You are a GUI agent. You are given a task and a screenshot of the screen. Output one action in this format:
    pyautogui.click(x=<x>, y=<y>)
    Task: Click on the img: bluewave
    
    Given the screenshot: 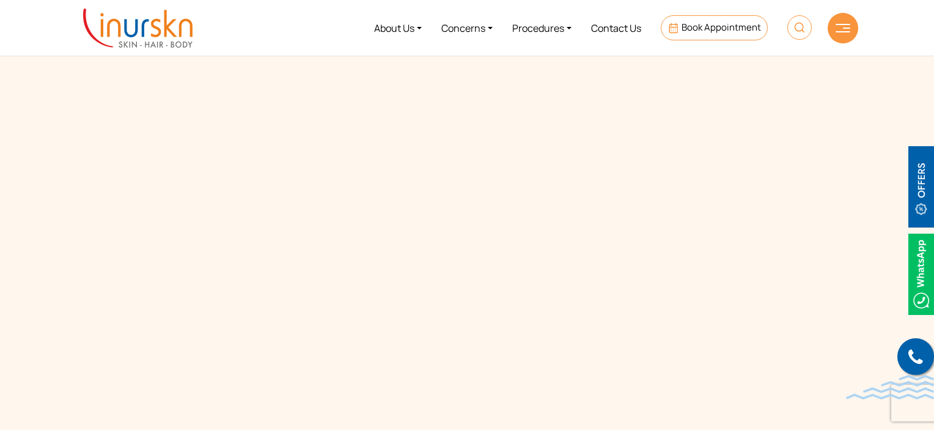 What is the action you would take?
    pyautogui.click(x=890, y=387)
    